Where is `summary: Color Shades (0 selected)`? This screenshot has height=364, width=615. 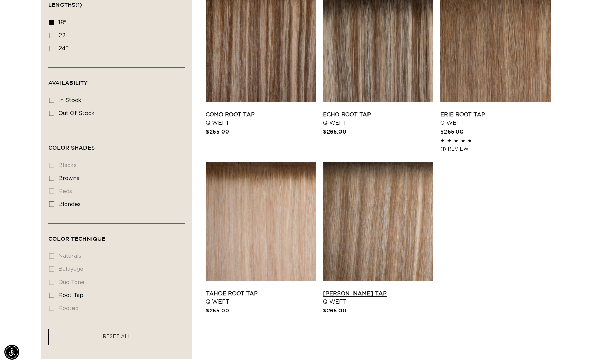 summary: Color Shades (0 selected) is located at coordinates (117, 145).